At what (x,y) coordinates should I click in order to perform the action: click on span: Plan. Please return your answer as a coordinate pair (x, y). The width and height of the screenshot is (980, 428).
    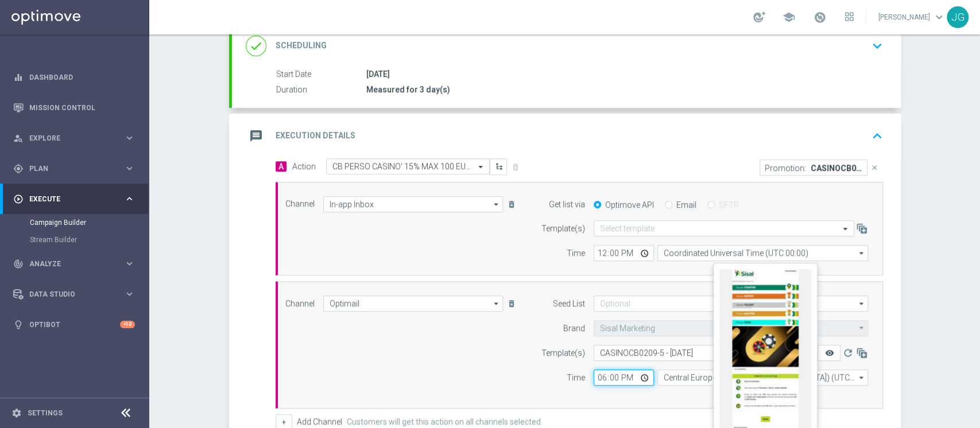
    Looking at the image, I should click on (76, 168).